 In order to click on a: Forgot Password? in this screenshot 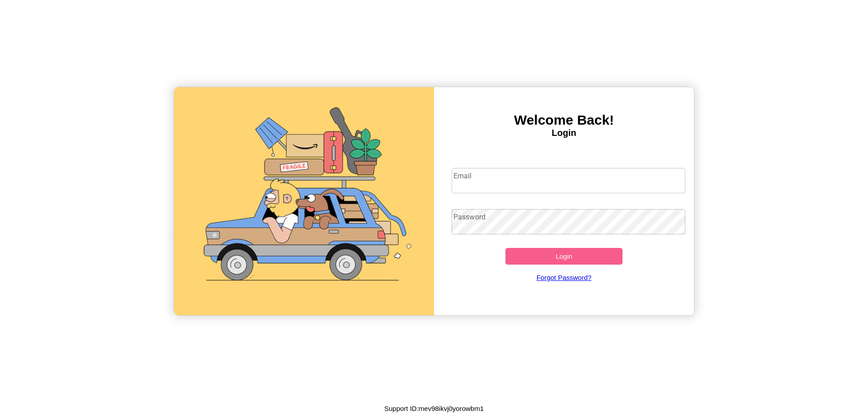, I will do `click(564, 277)`.